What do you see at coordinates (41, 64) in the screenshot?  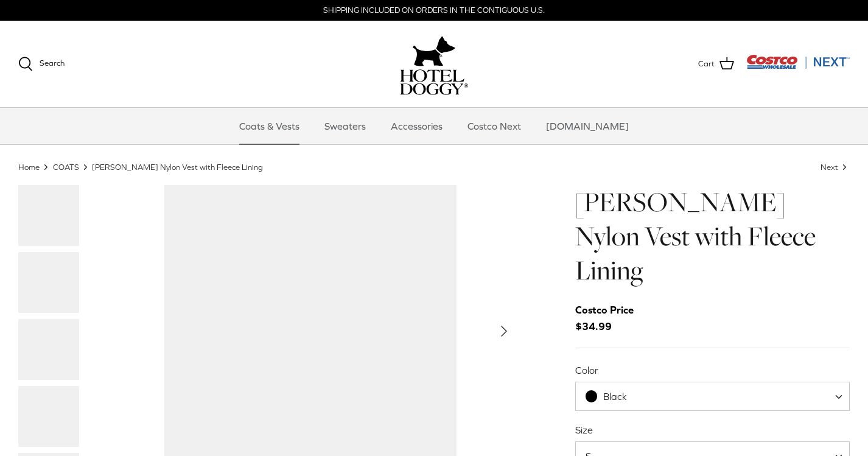 I see `a: Search` at bounding box center [41, 64].